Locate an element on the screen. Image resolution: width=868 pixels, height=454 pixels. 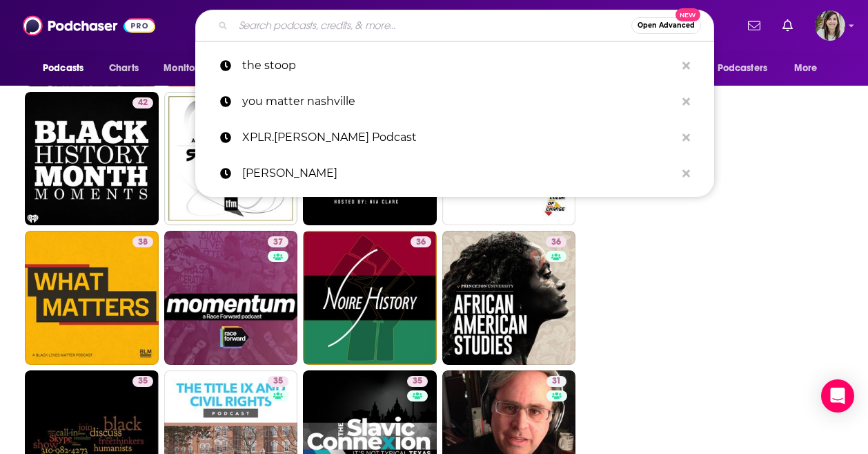
span: Open Advanced is located at coordinates (666, 26).